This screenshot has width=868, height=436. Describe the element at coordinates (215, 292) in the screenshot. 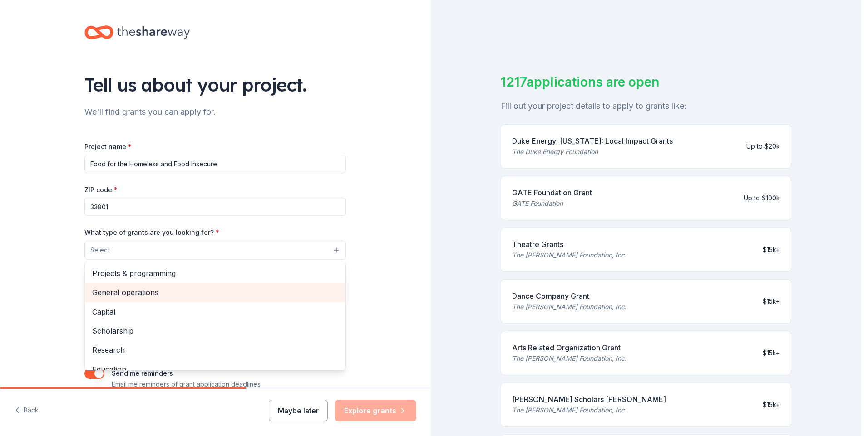

I see `span: General operations` at that location.